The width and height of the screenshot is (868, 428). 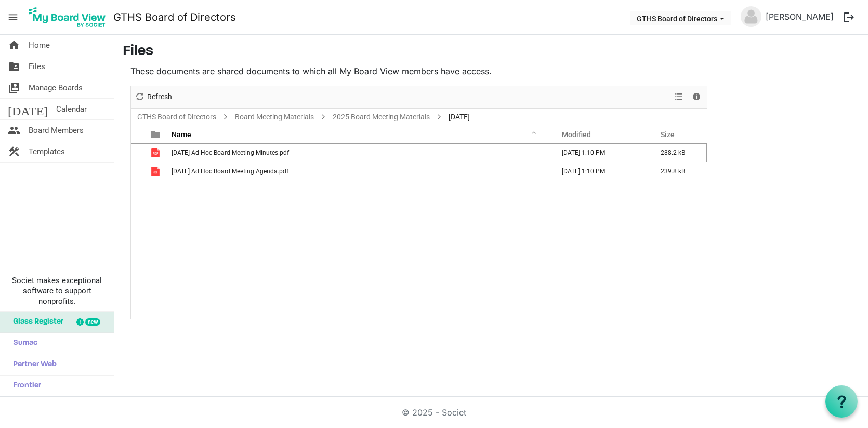 I want to click on td: 239.8 kB is template cell column header Size, so click(x=678, y=172).